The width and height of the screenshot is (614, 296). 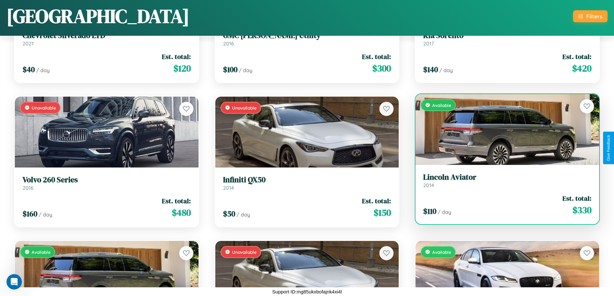 I want to click on div: Filters, so click(x=594, y=16).